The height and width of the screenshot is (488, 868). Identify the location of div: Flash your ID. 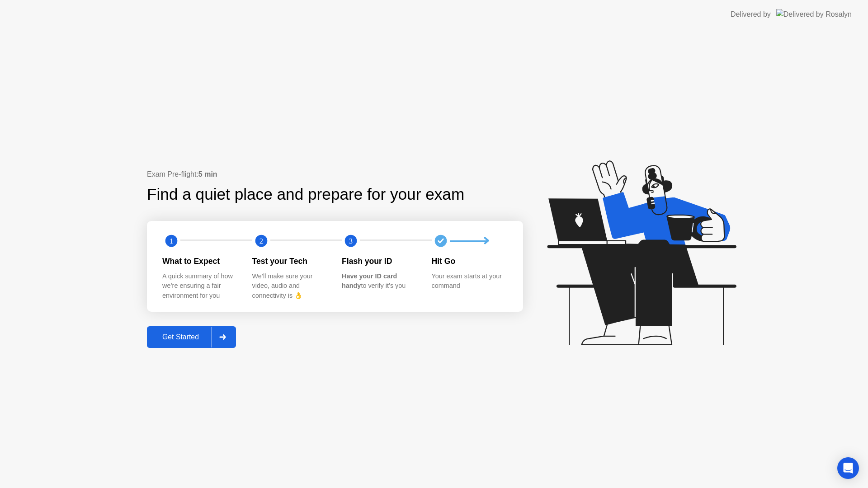
(379, 262).